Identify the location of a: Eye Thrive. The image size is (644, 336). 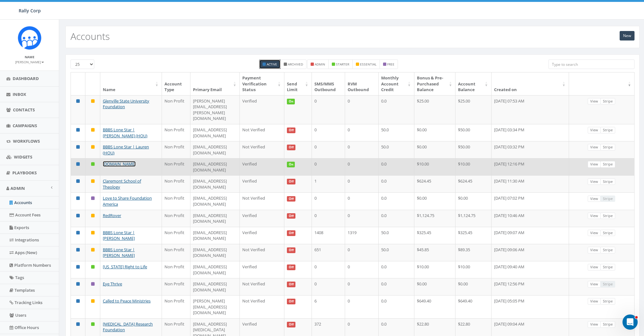
(112, 284).